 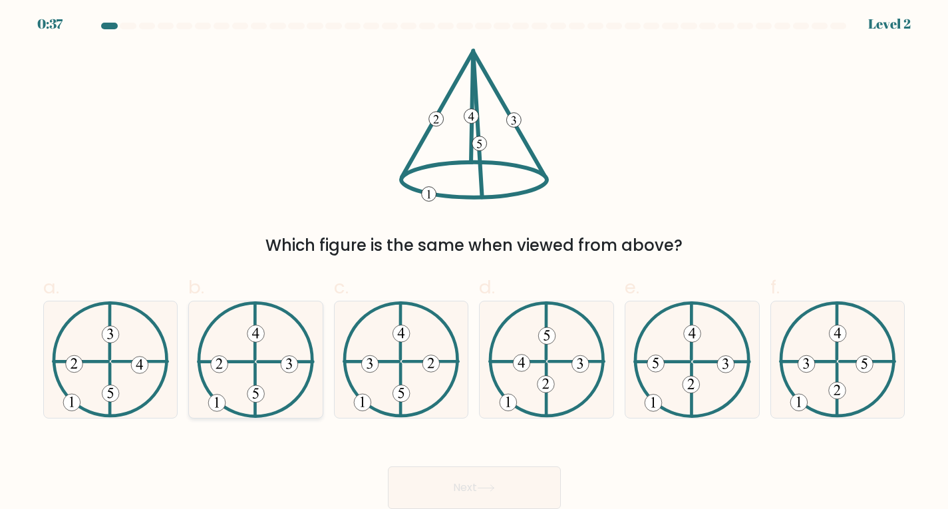 What do you see at coordinates (341, 287) in the screenshot?
I see `span: c.` at bounding box center [341, 287].